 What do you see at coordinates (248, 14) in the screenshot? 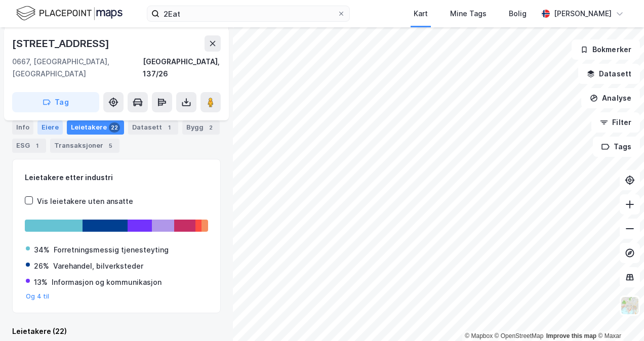
I see `input: Søk på adresse, matrikkel, gårdeiere, leietakere eller personer` at bounding box center [248, 14].